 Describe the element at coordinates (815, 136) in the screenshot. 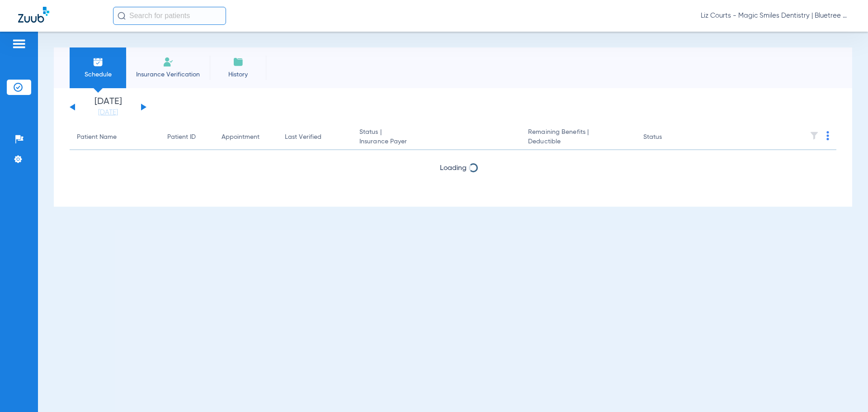

I see `img: filter.svg` at that location.